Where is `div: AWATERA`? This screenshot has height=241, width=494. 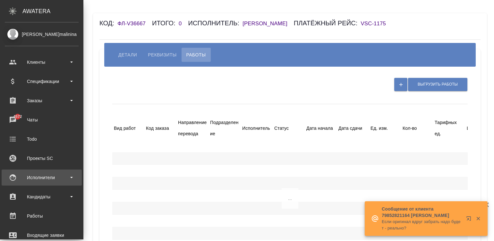 div: AWATERA is located at coordinates (53, 11).